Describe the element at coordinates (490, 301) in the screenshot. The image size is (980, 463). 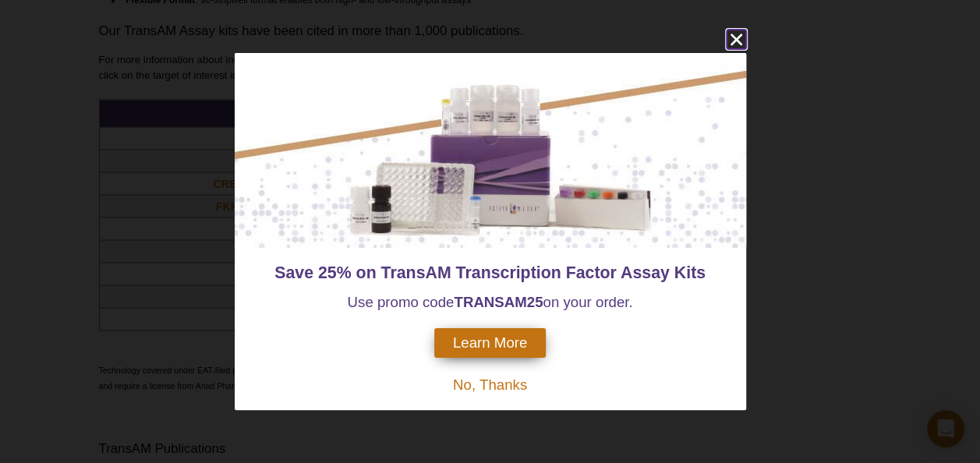
I see `strong: TRANSAM` at that location.